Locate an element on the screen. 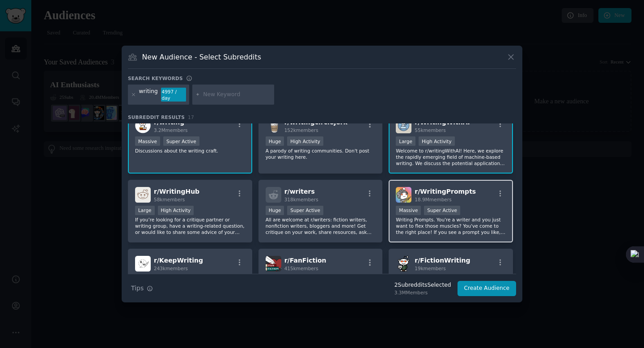 This screenshot has width=644, height=348. p: All are welcome at r/writers: fiction writers, nonfiction writers, bloggers and more! Get critiqu... is located at coordinates (321, 226).